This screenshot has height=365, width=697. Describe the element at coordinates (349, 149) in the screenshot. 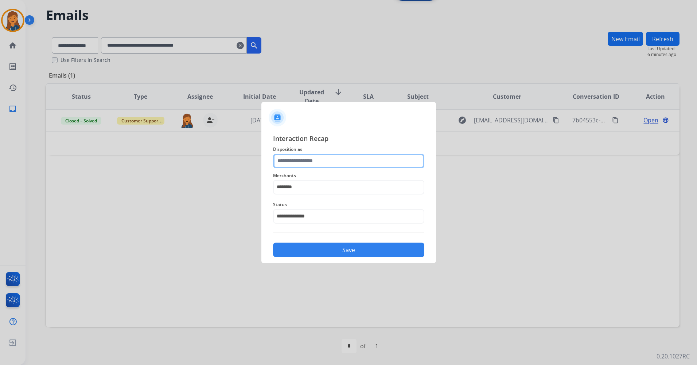

I see `span: Disposition as` at that location.